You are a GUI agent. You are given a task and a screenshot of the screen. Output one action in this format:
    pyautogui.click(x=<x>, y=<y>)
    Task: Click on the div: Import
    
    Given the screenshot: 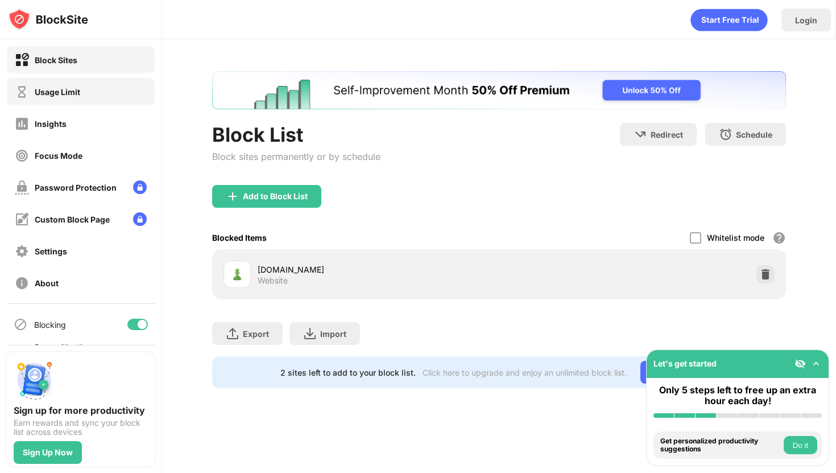 What is the action you would take?
    pyautogui.click(x=333, y=333)
    